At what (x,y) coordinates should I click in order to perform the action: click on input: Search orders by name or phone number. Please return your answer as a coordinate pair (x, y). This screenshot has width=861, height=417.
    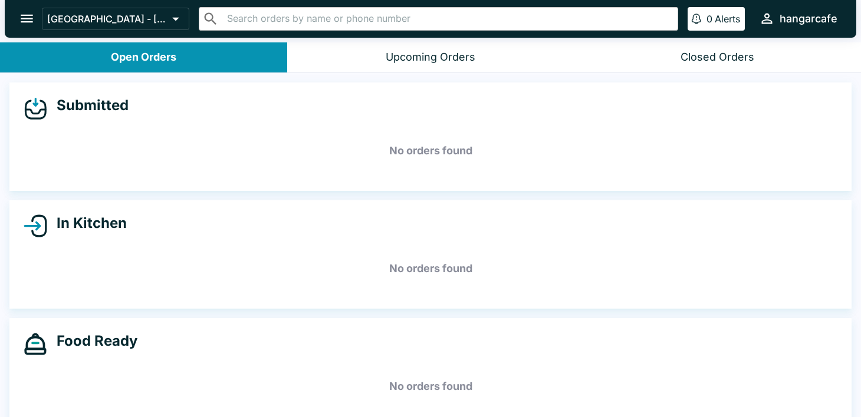
    Looking at the image, I should click on (448, 19).